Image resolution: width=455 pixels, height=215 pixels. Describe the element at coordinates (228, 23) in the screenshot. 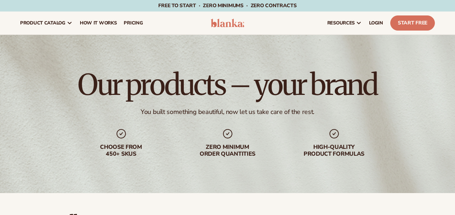

I see `a: logo` at that location.